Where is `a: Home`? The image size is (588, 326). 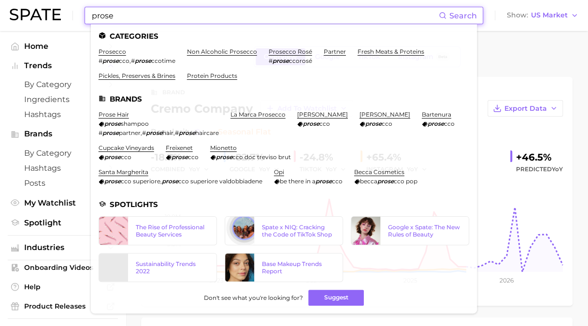
a: Home is located at coordinates (63, 46).